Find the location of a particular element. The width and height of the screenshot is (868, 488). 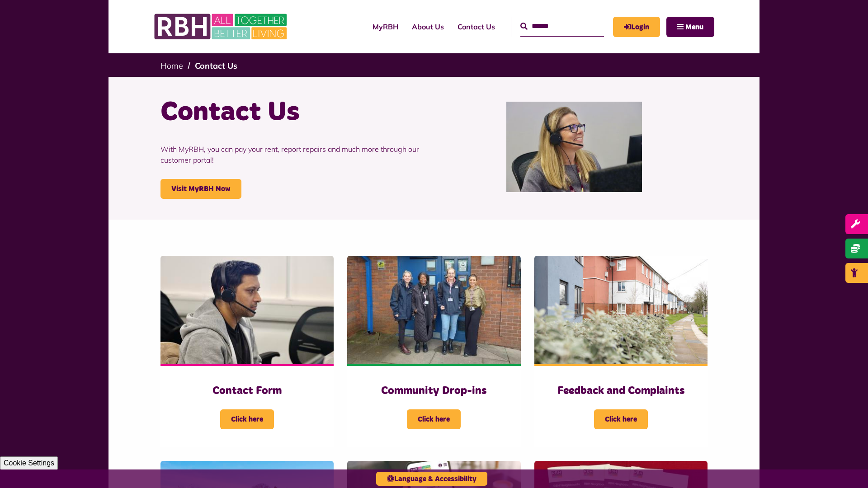

a: Community Drop-ins Click here is located at coordinates (434, 351).